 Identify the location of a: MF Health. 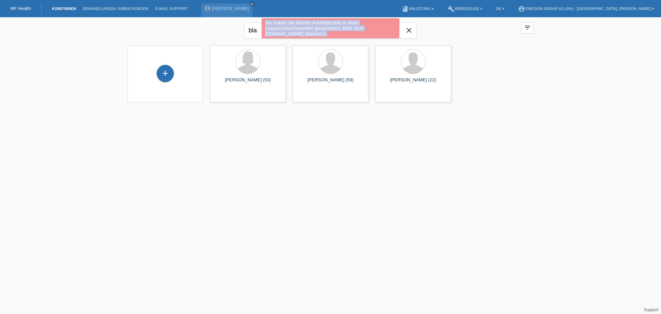
(21, 8).